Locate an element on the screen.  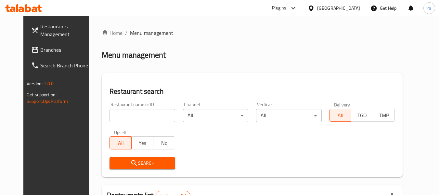
label: Upsell is located at coordinates (120, 132).